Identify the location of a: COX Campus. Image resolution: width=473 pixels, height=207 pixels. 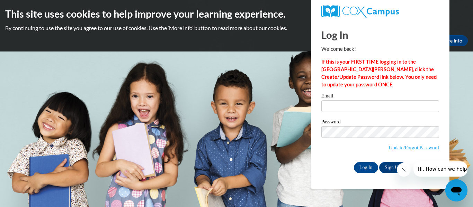
(380, 11).